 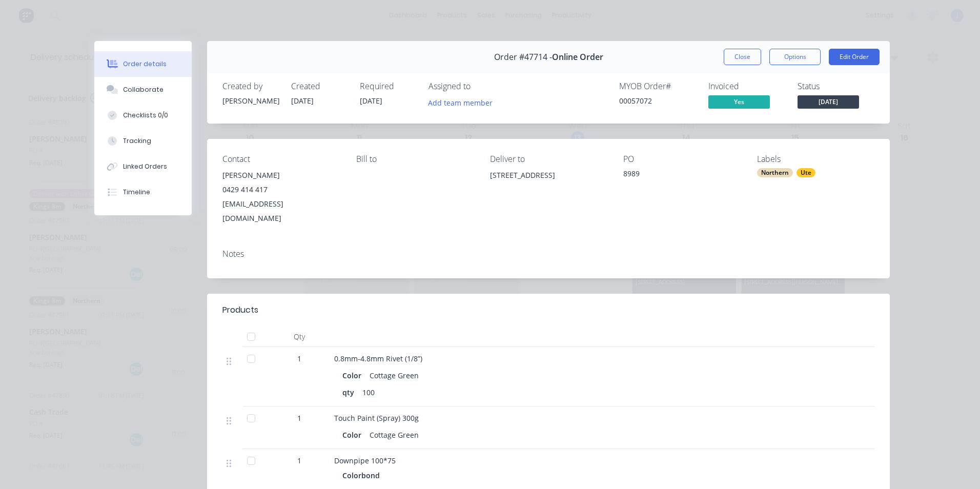 I want to click on div: Invoiced, so click(x=747, y=86).